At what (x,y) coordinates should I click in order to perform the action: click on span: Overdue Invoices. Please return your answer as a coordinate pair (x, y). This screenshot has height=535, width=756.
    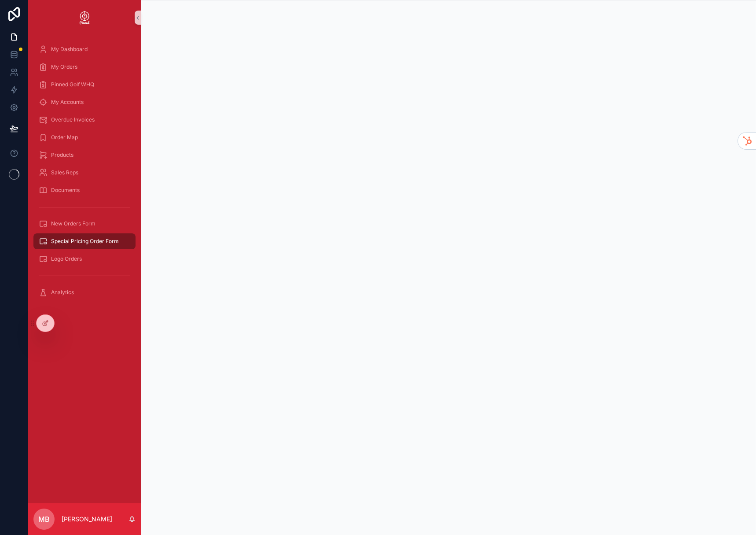
    Looking at the image, I should click on (73, 120).